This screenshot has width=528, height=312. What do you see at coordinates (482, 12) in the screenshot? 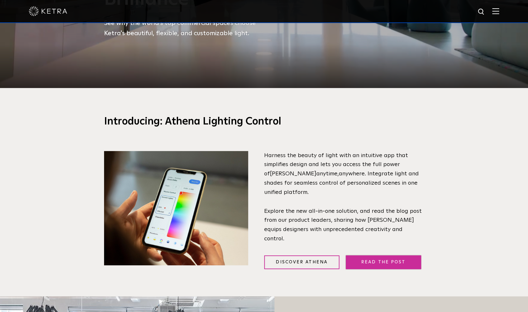
I see `img: search icon` at bounding box center [482, 12].